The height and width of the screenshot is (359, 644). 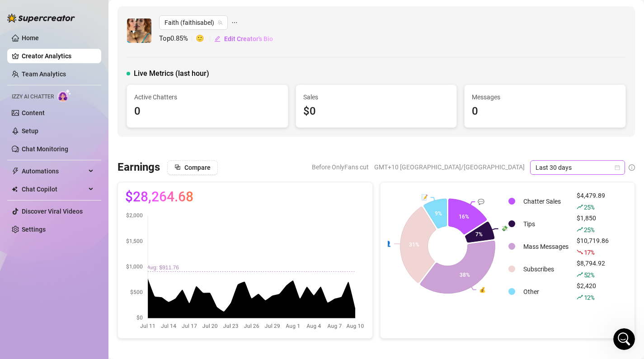 I want to click on a: Creator Analytics, so click(x=58, y=56).